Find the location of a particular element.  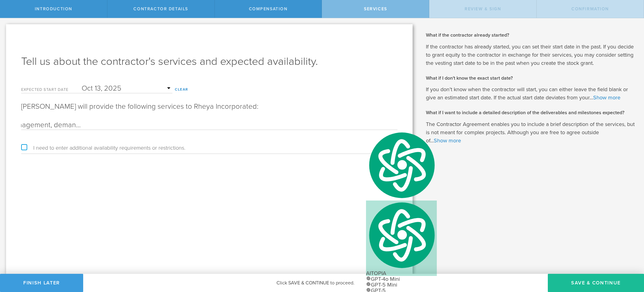

div: GPT-5 Mini is located at coordinates (401, 284).